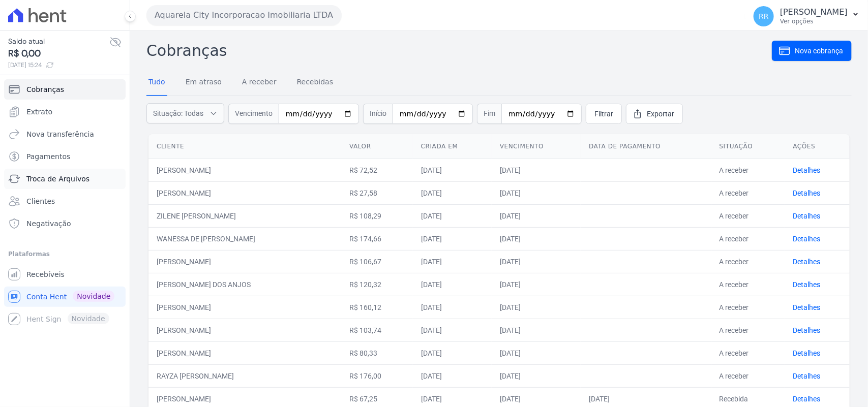  What do you see at coordinates (377, 376) in the screenshot?
I see `td: R$ 176,00` at bounding box center [377, 376].